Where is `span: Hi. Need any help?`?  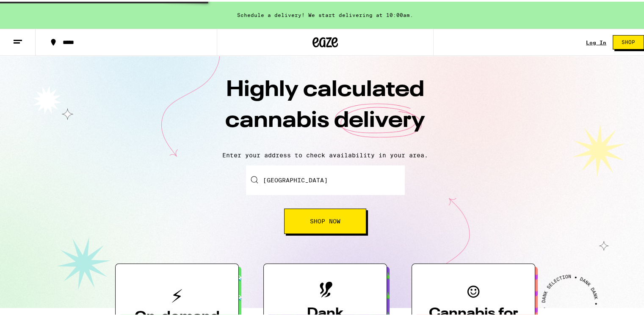
span: Hi. Need any help? is located at coordinates (33, 9).